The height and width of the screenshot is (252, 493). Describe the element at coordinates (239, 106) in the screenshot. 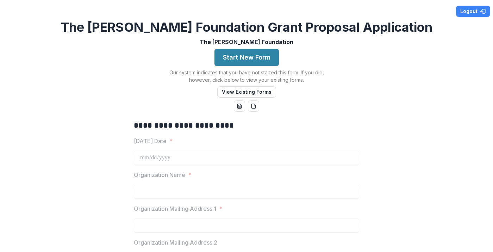

I see `button: word-download` at that location.